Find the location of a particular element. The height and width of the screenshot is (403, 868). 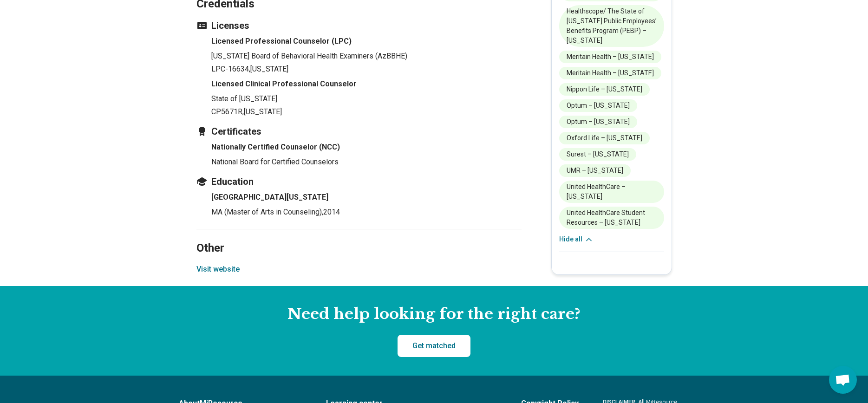

button: Visit website is located at coordinates (217, 270).